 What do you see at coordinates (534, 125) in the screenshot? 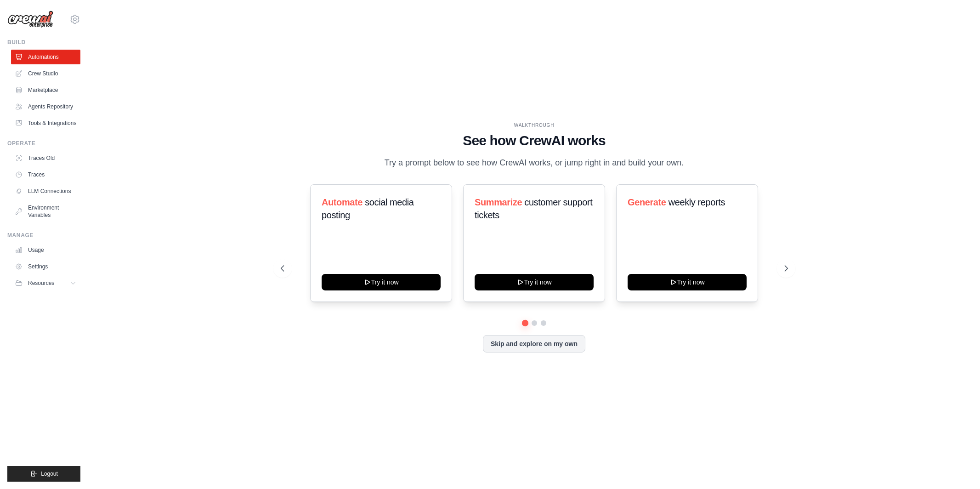
I see `div: WALKTHROUGH` at bounding box center [534, 125].